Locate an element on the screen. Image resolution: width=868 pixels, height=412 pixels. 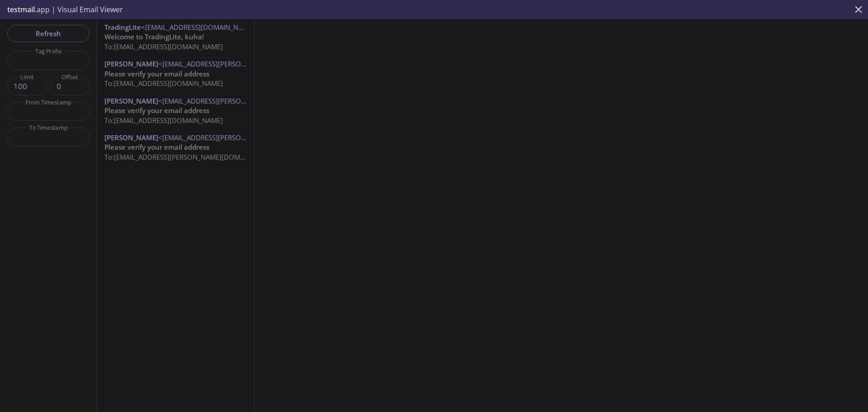
button: Refresh is located at coordinates (48, 33).